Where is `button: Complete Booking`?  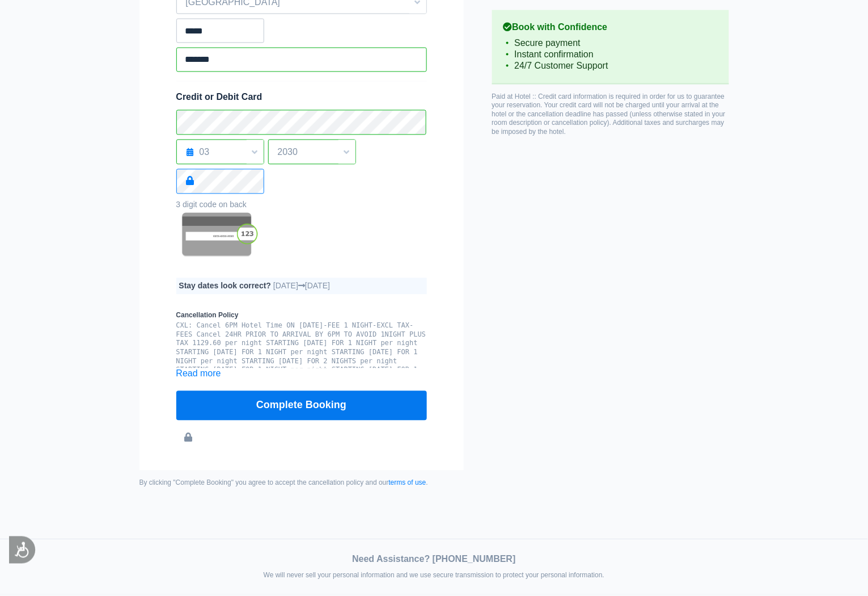
button: Complete Booking is located at coordinates (301, 406).